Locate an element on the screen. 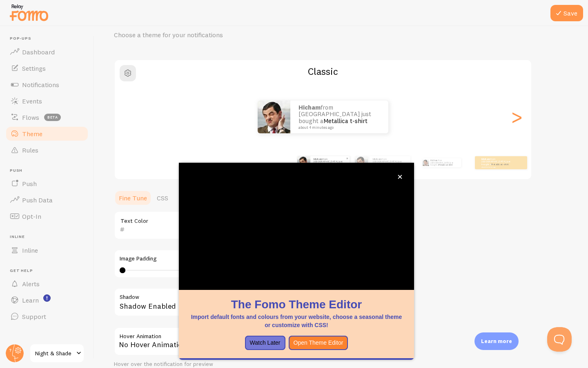  a: Night & Shade is located at coordinates (57, 353).